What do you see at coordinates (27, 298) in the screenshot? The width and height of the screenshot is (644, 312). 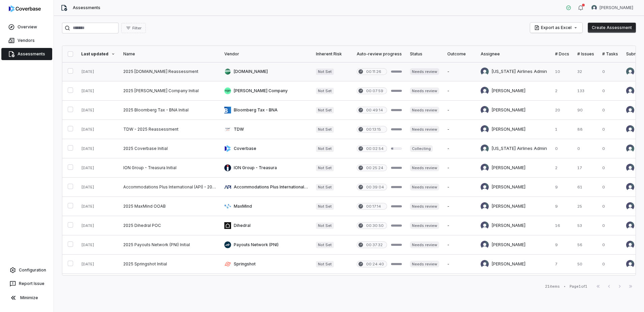 I see `button: Minimize` at bounding box center [27, 298].